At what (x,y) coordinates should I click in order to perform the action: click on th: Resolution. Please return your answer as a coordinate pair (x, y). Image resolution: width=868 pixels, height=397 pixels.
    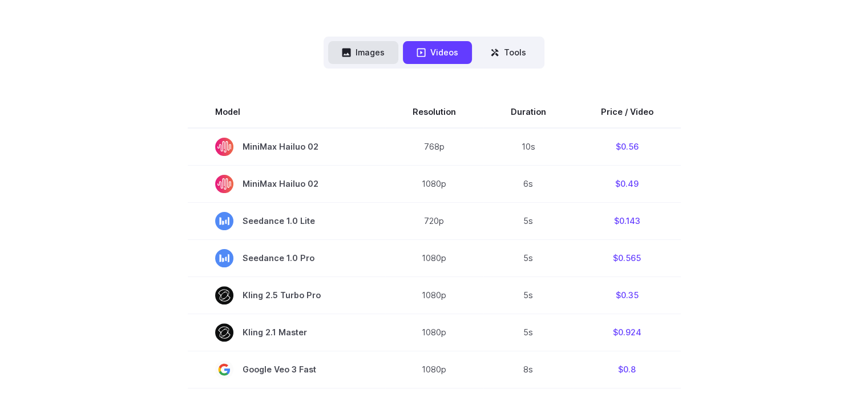
    Looking at the image, I should click on (434, 112).